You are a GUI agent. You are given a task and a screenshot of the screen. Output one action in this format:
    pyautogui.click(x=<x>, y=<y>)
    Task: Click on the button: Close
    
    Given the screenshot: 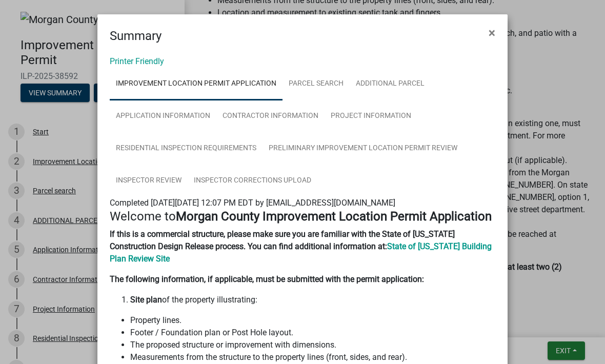 What is the action you would take?
    pyautogui.click(x=492, y=33)
    